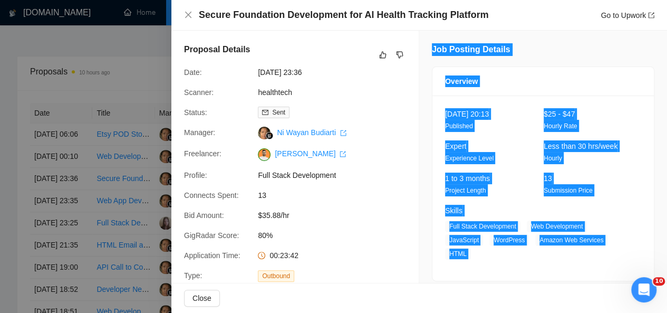 This screenshot has width=667, height=313. What do you see at coordinates (400, 55) in the screenshot?
I see `button: dislike` at bounding box center [400, 55].